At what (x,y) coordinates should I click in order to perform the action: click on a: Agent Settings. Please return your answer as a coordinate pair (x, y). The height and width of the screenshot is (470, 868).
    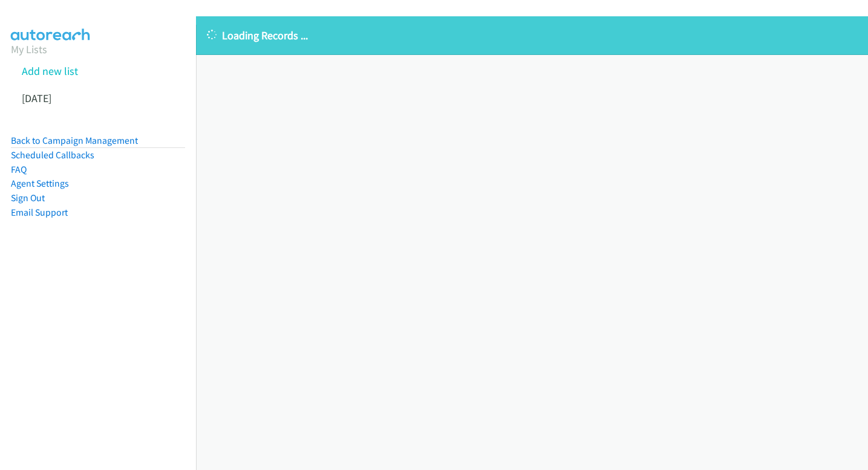
    Looking at the image, I should click on (40, 183).